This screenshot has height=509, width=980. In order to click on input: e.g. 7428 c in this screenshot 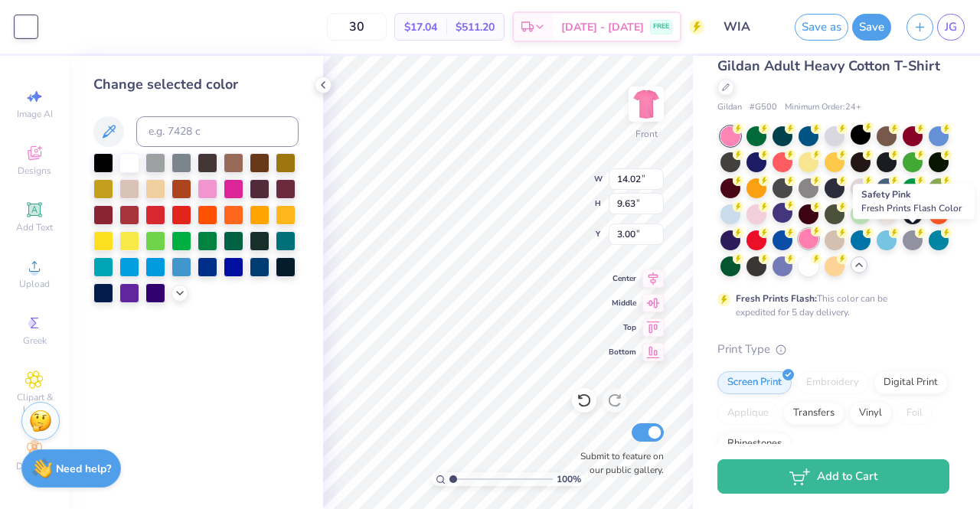, I will do `click(218, 132)`.